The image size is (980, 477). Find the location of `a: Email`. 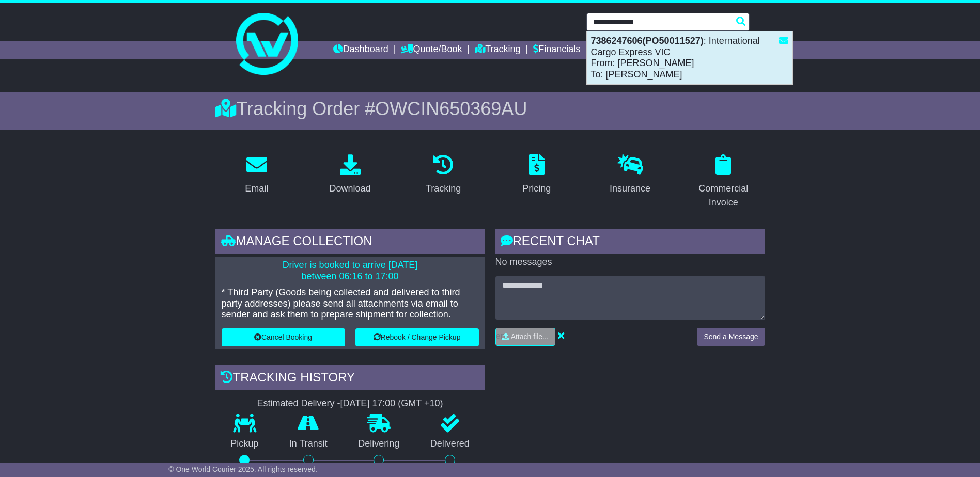

a: Email is located at coordinates (256, 175).